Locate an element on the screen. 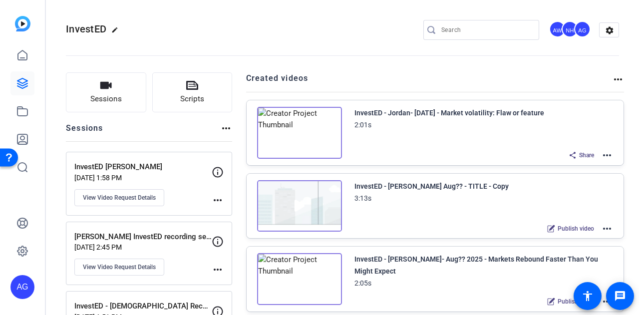 Image resolution: width=639 pixels, height=315 pixels. mat-icon: message is located at coordinates (620, 296).